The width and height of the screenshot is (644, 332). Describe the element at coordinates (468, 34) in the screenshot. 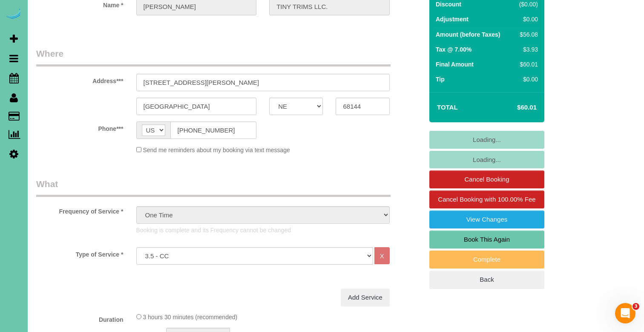

I see `label: Amount (before Taxes)` at that location.